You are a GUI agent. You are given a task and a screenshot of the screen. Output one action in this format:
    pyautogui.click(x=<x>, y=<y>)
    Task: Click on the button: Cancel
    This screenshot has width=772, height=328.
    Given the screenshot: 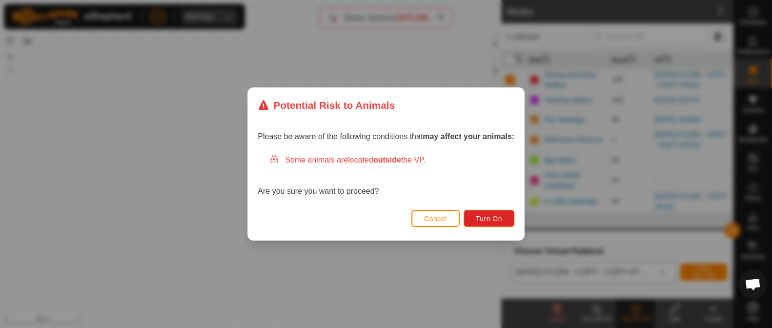 What is the action you would take?
    pyautogui.click(x=435, y=218)
    